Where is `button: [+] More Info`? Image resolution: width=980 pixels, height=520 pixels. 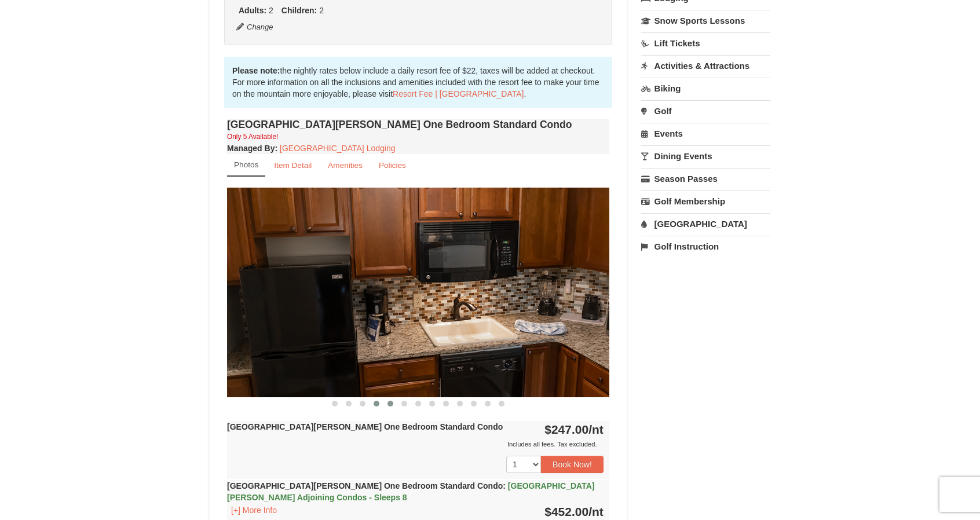
button: [+] More Info is located at coordinates (254, 510).